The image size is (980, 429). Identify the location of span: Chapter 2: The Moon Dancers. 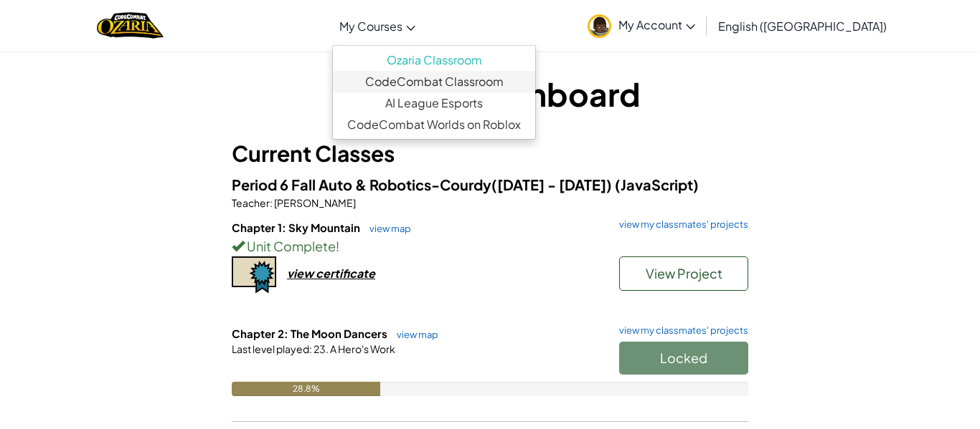
(311, 333).